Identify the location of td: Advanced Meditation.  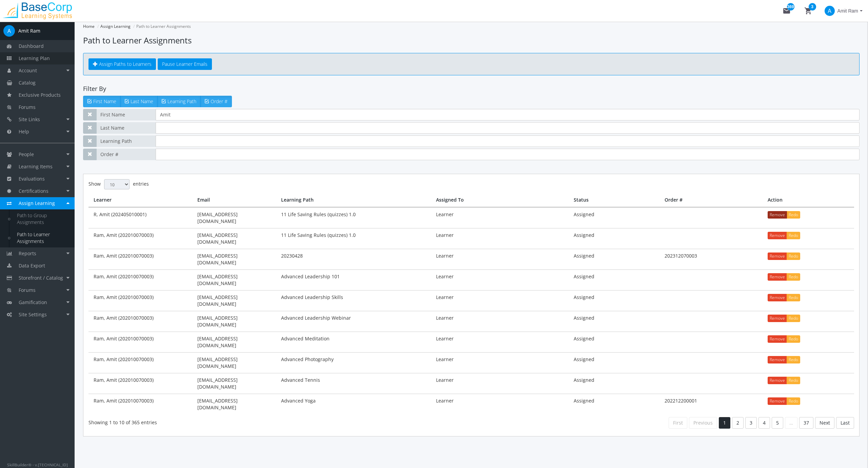
(353, 342).